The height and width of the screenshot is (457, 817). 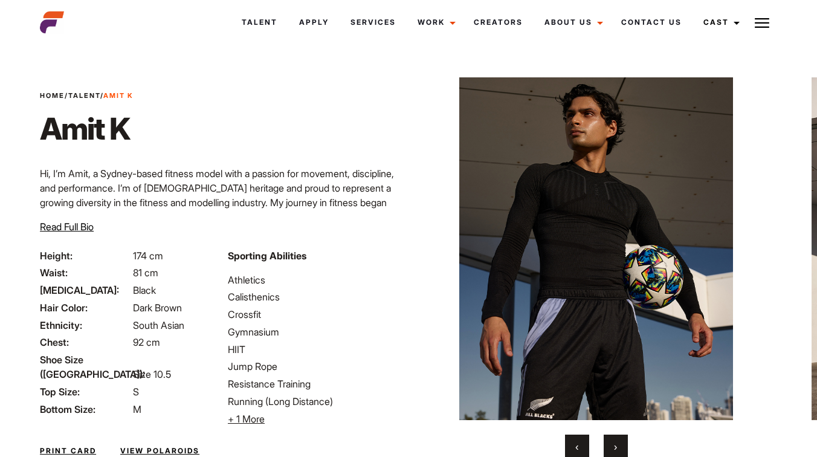 I want to click on img: Burger icon, so click(x=762, y=23).